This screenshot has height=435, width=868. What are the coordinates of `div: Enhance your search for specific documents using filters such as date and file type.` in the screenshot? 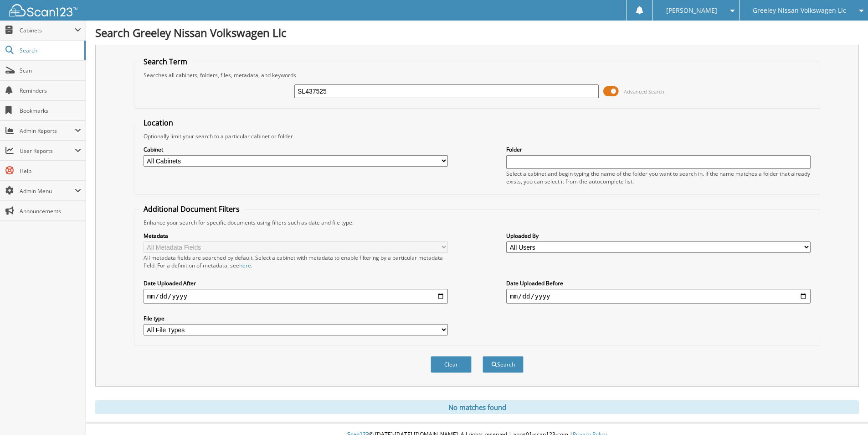 It's located at (477, 222).